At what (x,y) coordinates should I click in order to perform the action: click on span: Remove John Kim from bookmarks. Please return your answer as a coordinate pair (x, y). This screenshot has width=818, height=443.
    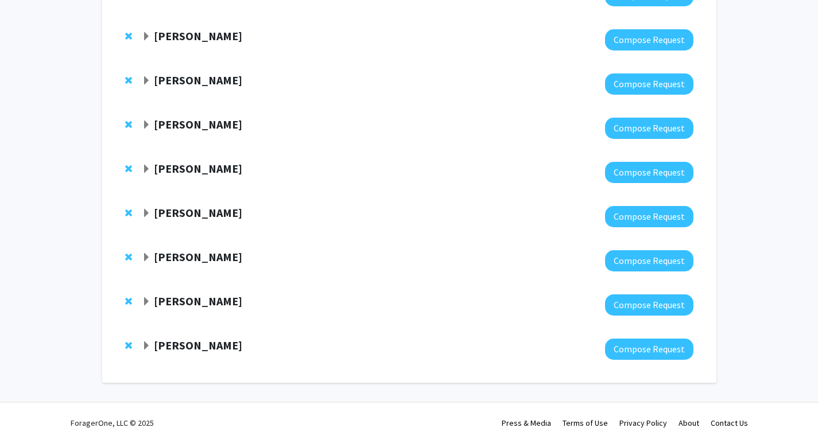
    Looking at the image, I should click on (129, 257).